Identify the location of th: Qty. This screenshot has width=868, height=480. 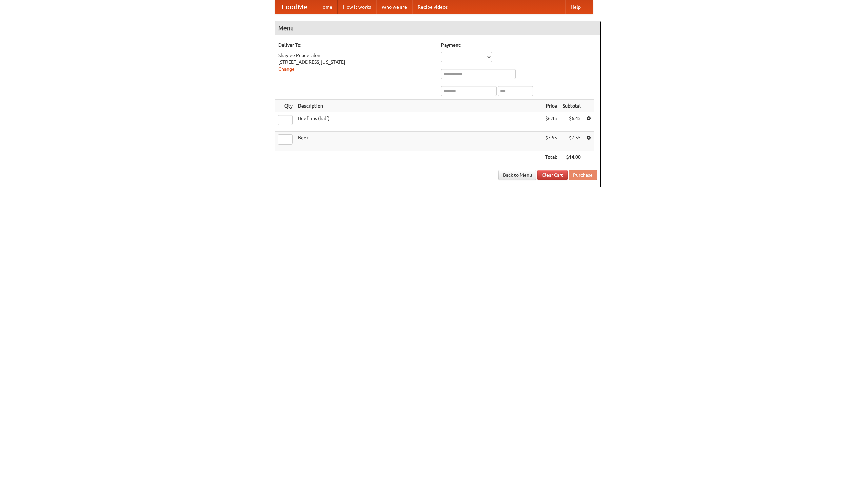
(285, 106).